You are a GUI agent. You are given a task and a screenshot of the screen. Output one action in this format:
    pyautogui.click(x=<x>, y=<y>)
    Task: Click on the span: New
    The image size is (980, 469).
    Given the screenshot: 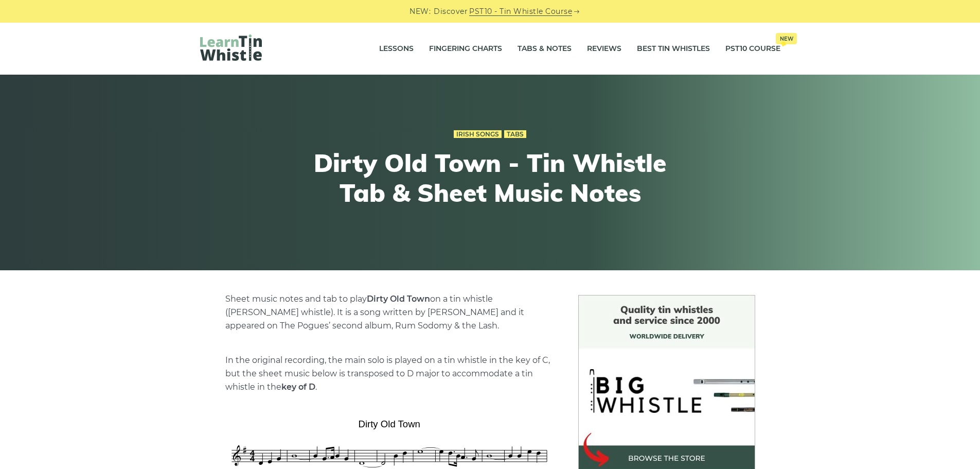 What is the action you would take?
    pyautogui.click(x=786, y=39)
    